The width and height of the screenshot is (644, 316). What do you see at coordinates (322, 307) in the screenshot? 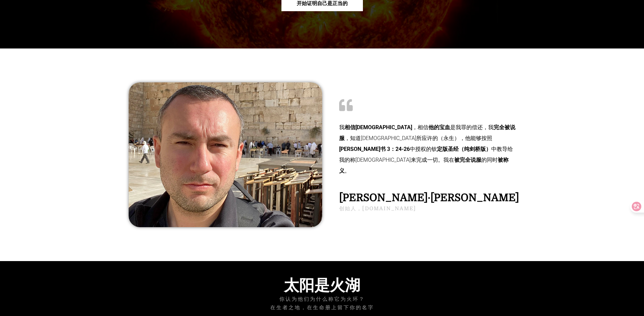
I see `h5: 在生者之地，在生命册上留下你的名字` at bounding box center [322, 307].